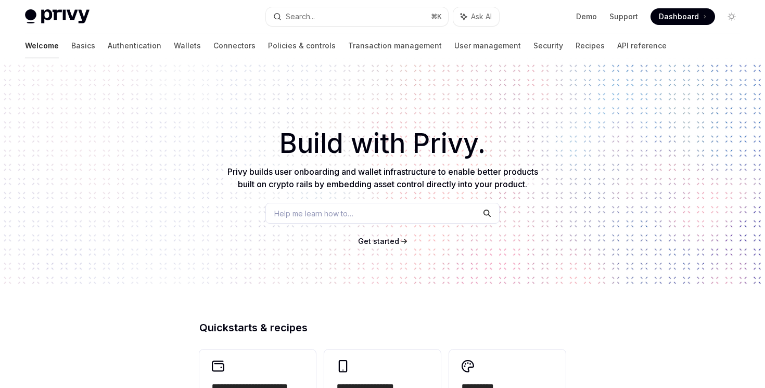 This screenshot has height=388, width=765. Describe the element at coordinates (488, 46) in the screenshot. I see `a: User management` at that location.